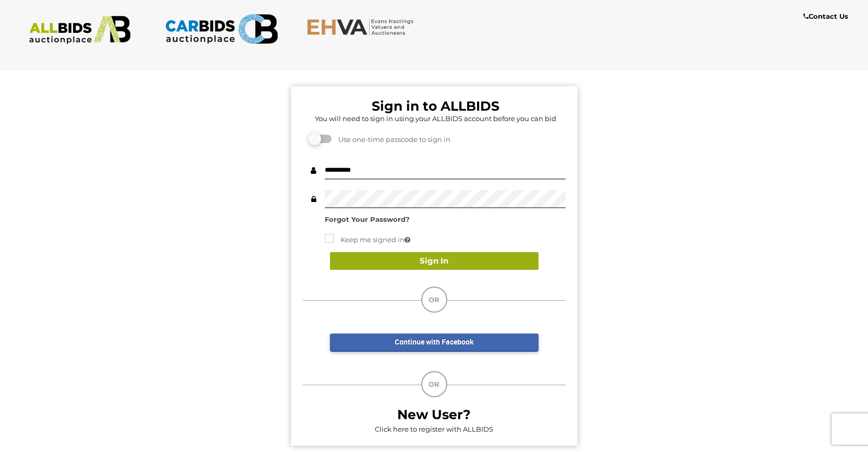  I want to click on a: Contact Us, so click(828, 16).